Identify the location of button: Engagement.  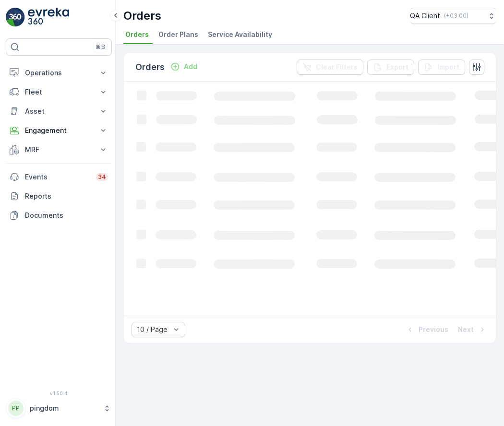
(58, 131).